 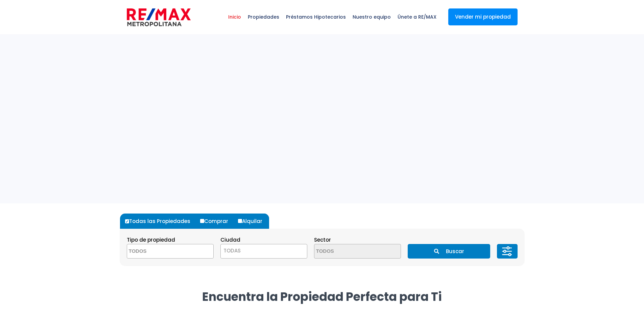 I want to click on a: Vender mi propiedad, so click(x=483, y=17).